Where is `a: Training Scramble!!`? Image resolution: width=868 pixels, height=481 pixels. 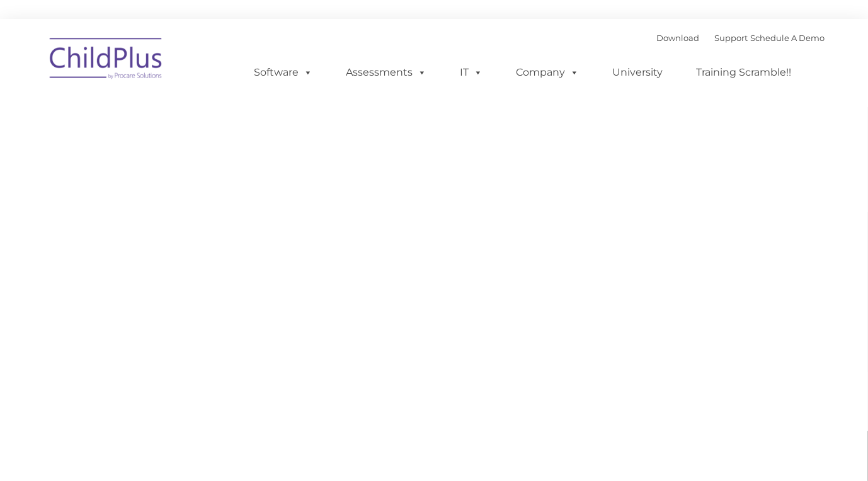 a: Training Scramble!! is located at coordinates (743, 72).